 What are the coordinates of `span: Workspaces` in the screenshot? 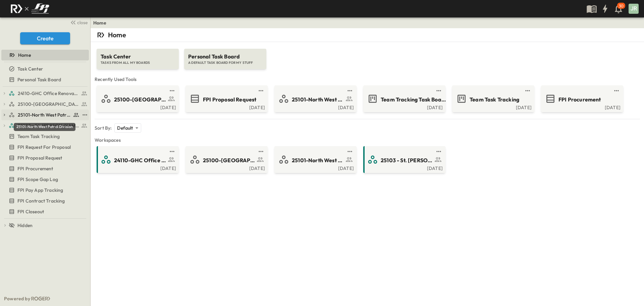 It's located at (367, 140).